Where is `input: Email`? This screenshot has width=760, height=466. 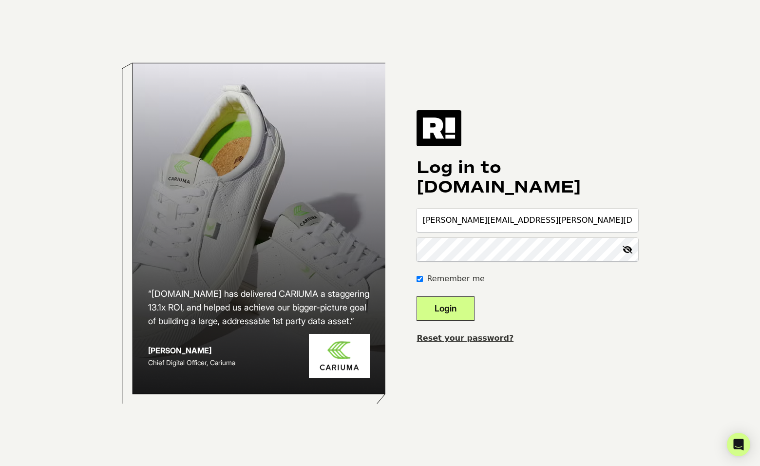
input: Email is located at coordinates (527, 220).